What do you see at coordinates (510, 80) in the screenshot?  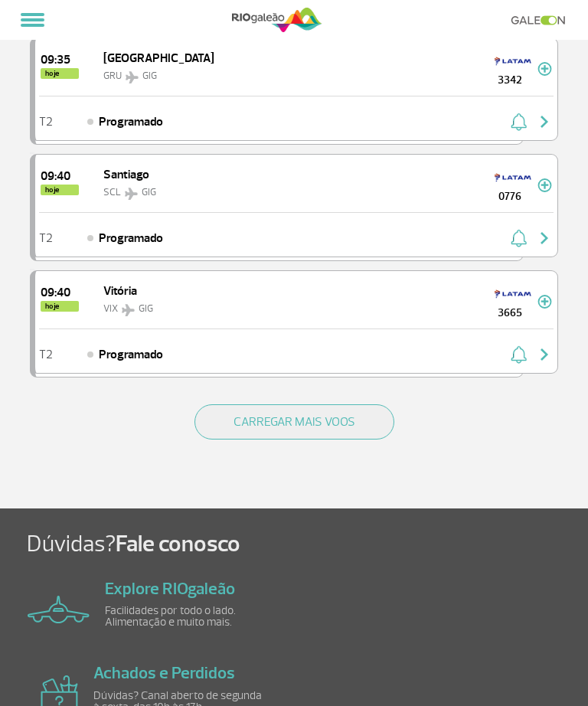 I see `span: 3342` at bounding box center [510, 80].